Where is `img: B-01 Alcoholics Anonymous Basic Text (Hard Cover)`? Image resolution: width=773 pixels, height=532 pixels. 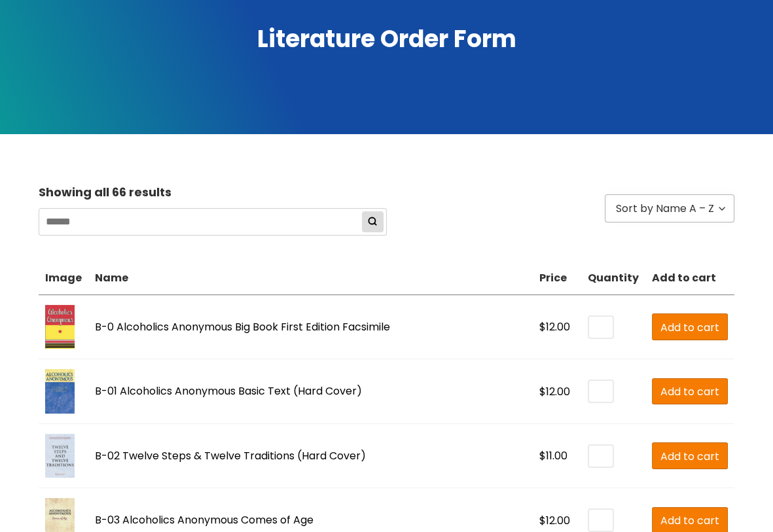 img: B-01 Alcoholics Anonymous Basic Text (Hard Cover) is located at coordinates (60, 392).